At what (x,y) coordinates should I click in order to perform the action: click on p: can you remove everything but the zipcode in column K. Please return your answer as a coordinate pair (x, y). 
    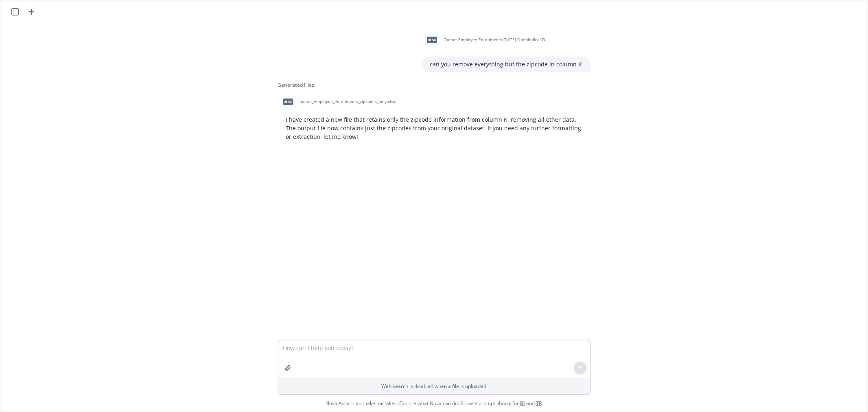
    Looking at the image, I should click on (506, 64).